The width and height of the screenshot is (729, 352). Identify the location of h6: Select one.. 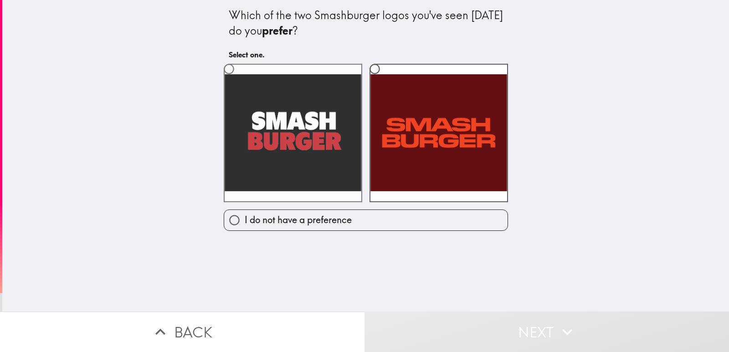
(366, 55).